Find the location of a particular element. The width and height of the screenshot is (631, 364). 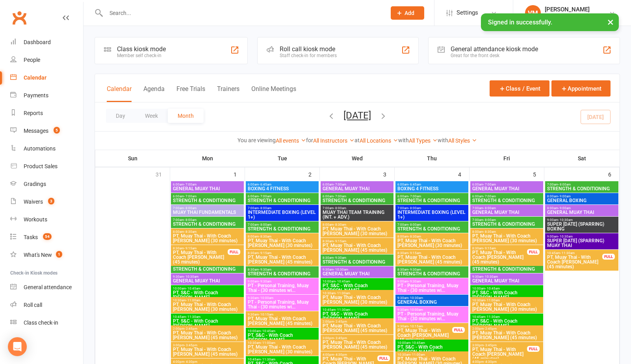

button: Class / Event is located at coordinates (520, 88).